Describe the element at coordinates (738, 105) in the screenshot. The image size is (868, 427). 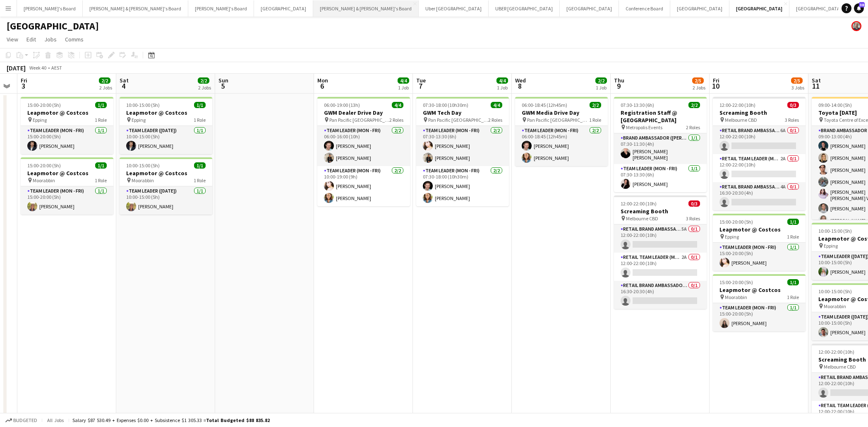
I see `span: 12:00-22:00 (10h)` at that location.